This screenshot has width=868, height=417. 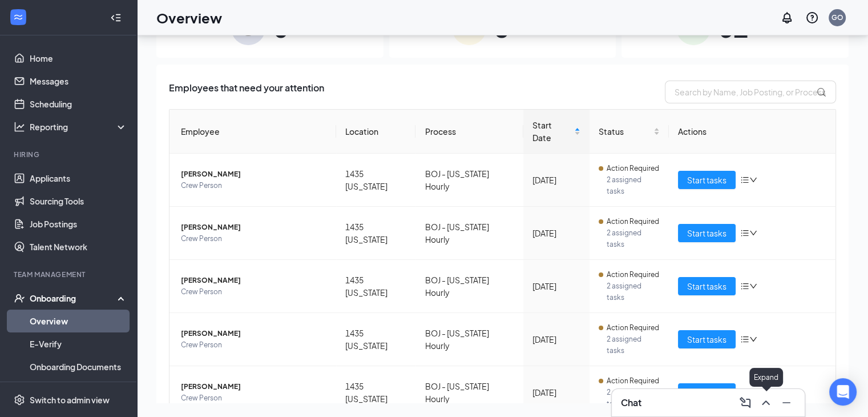 What do you see at coordinates (843, 392) in the screenshot?
I see `div: Open Intercom Messenger` at bounding box center [843, 392].